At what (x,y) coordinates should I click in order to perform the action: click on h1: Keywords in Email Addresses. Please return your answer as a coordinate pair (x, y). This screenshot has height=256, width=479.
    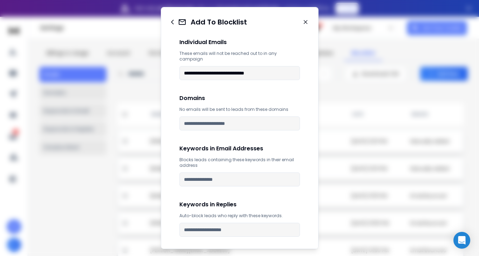
    Looking at the image, I should click on (240, 149).